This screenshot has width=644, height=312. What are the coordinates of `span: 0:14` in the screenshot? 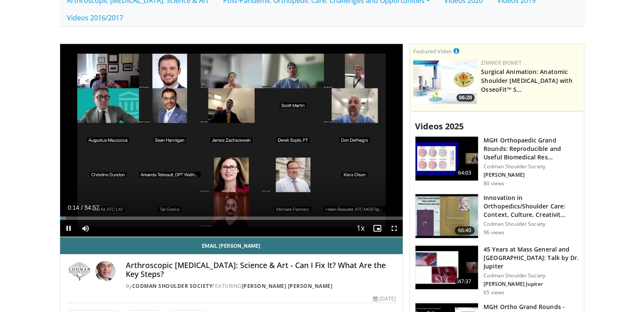 It's located at (73, 208).